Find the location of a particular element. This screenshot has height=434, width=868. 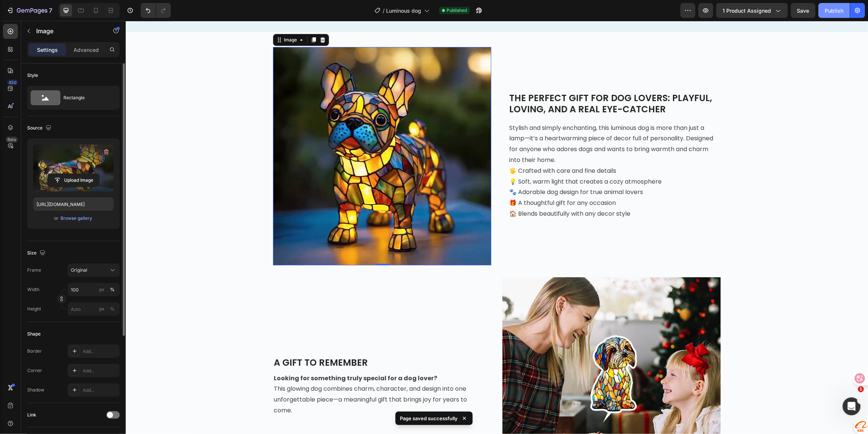

div: Size is located at coordinates (37, 253).